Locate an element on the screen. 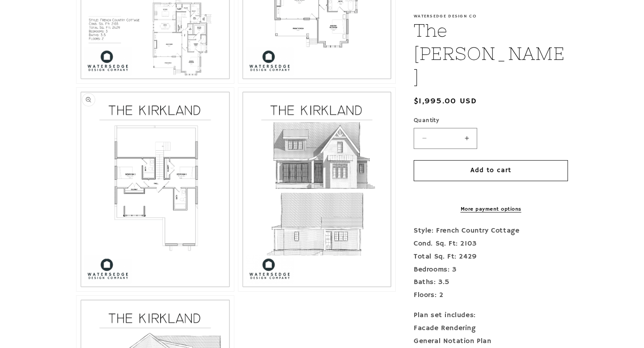 The height and width of the screenshot is (348, 644). label: Quantity is located at coordinates (491, 121).